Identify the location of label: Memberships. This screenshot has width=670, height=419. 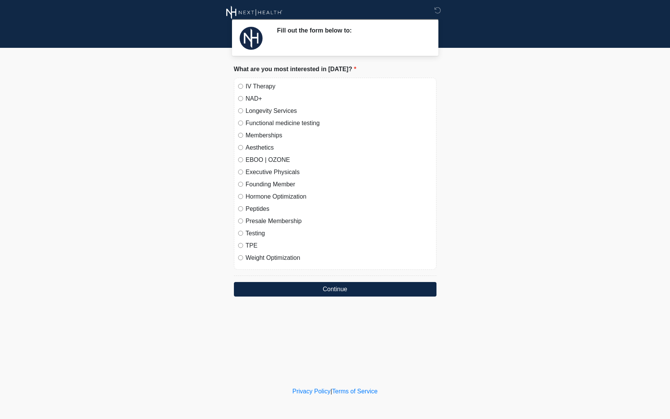
(339, 135).